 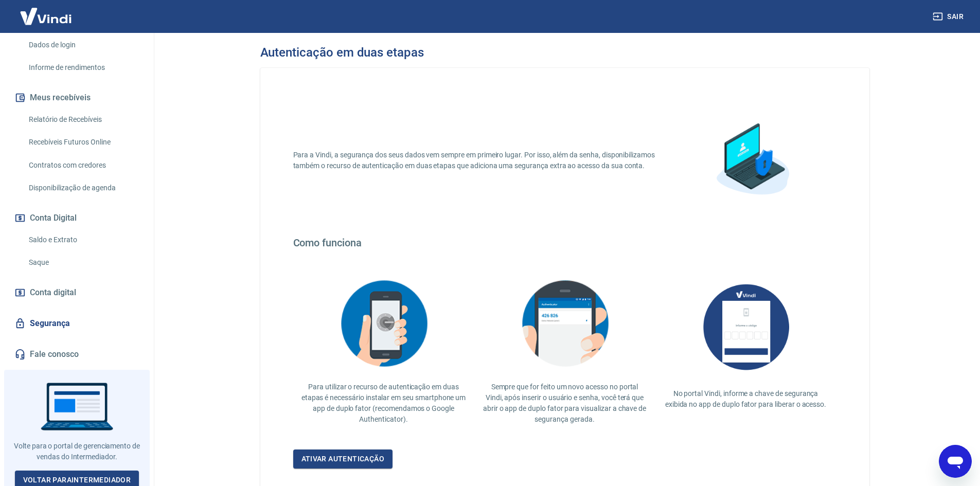 I want to click on a: Relatório de Recebíveis, so click(x=83, y=120).